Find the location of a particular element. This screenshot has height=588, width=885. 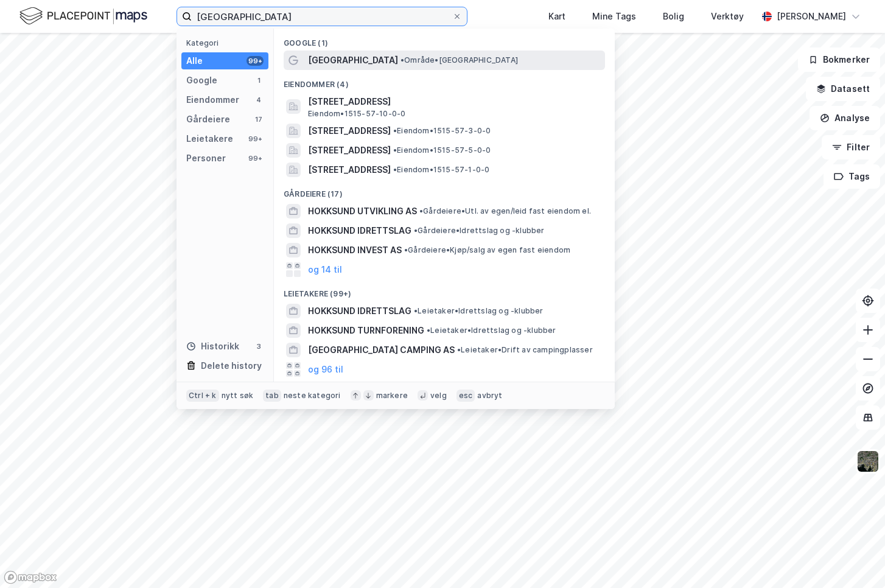

button: Tags is located at coordinates (852, 176).